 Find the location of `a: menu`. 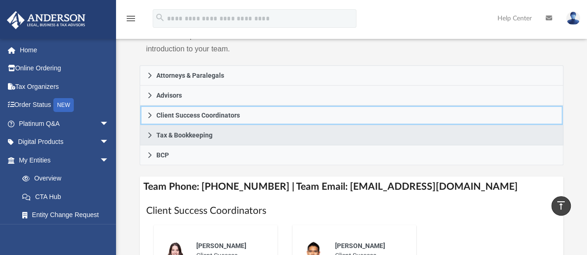

a: menu is located at coordinates (131, 21).